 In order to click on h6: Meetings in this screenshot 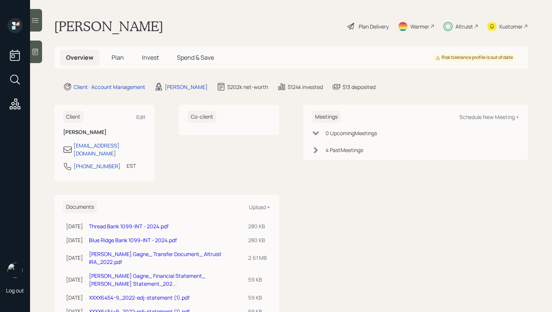, I will do `click(326, 117)`.